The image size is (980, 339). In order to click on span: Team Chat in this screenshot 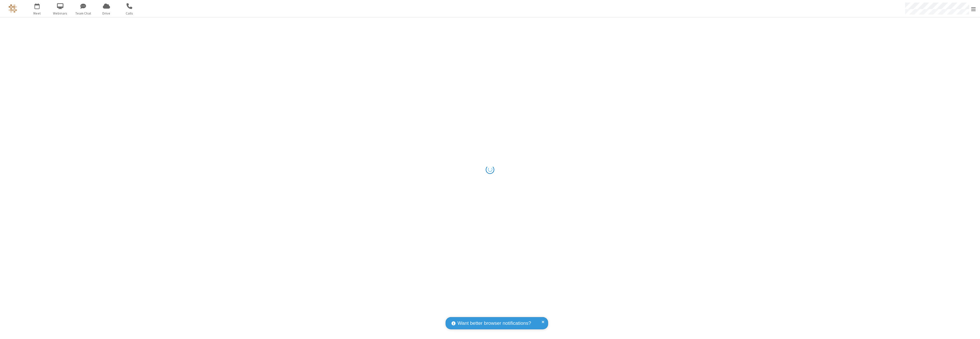, I will do `click(83, 13)`.